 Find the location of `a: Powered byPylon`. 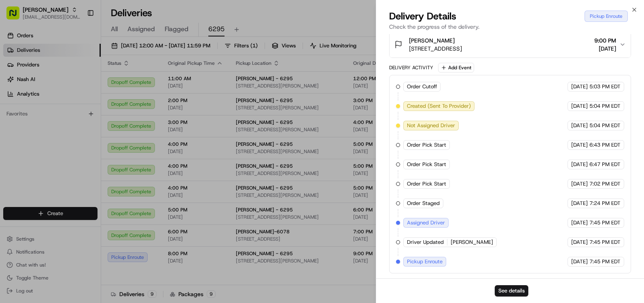

a: Powered byPylon is located at coordinates (78, 140).